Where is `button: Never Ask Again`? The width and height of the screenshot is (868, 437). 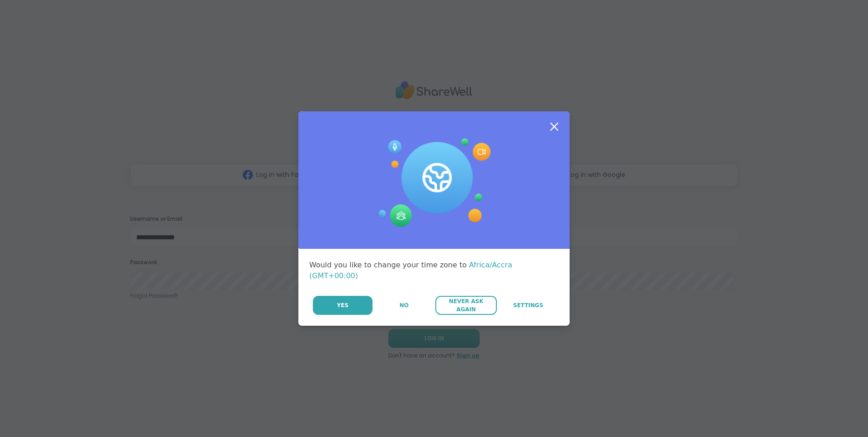
button: Never Ask Again is located at coordinates (466, 305).